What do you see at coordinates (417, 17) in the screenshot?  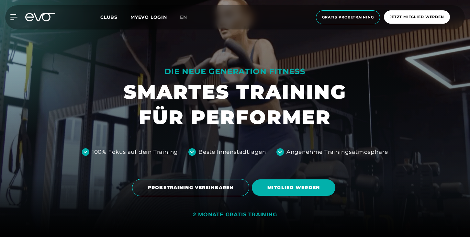 I see `a: Jetzt Mitglied werden` at bounding box center [417, 17].